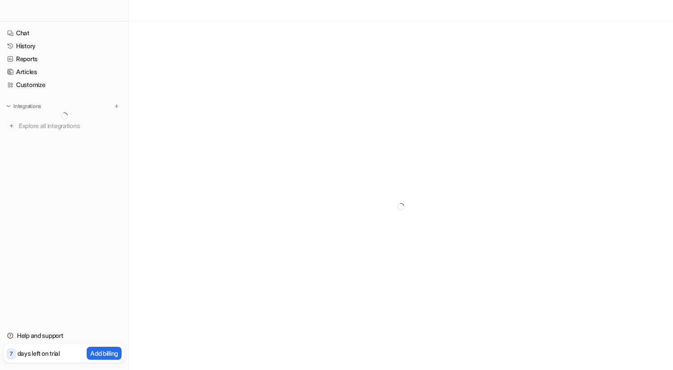  I want to click on span: Explore all integrations, so click(70, 126).